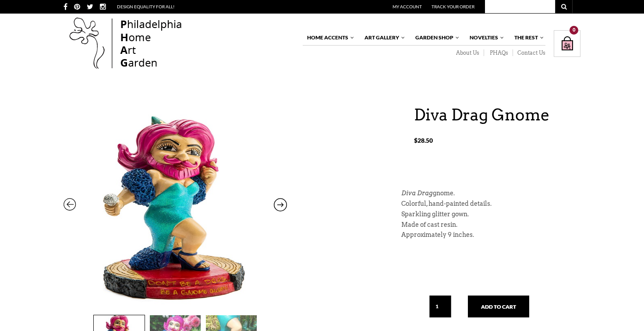 Image resolution: width=644 pixels, height=331 pixels. I want to click on h1: Diva Drag Gnome, so click(497, 115).